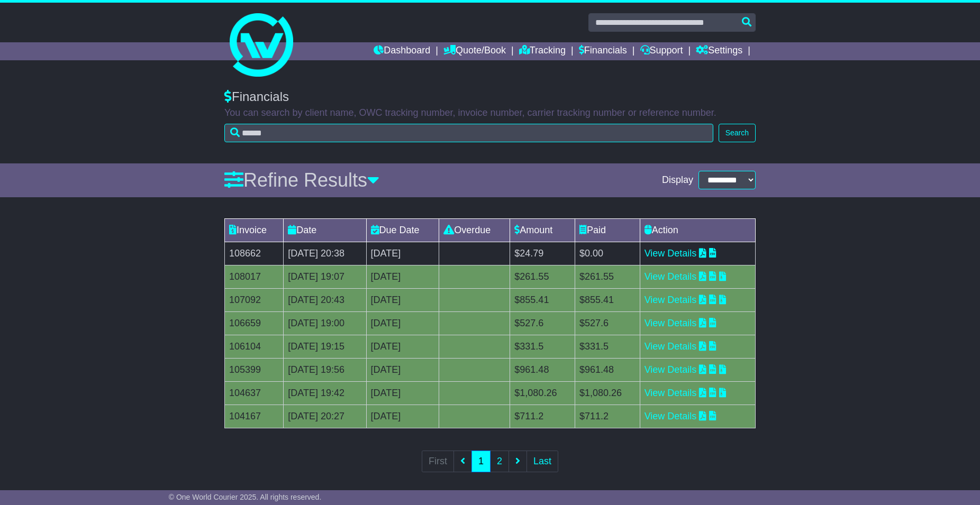 This screenshot has height=505, width=980. What do you see at coordinates (662, 52) in the screenshot?
I see `a: Support` at bounding box center [662, 52].